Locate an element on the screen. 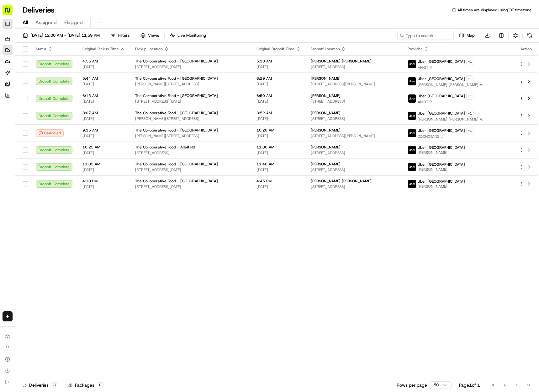 Image resolution: width=539 pixels, height=392 pixels. button: Live Monitoring is located at coordinates (188, 36).